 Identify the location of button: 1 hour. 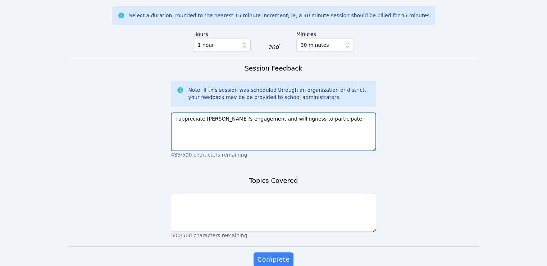
(222, 45).